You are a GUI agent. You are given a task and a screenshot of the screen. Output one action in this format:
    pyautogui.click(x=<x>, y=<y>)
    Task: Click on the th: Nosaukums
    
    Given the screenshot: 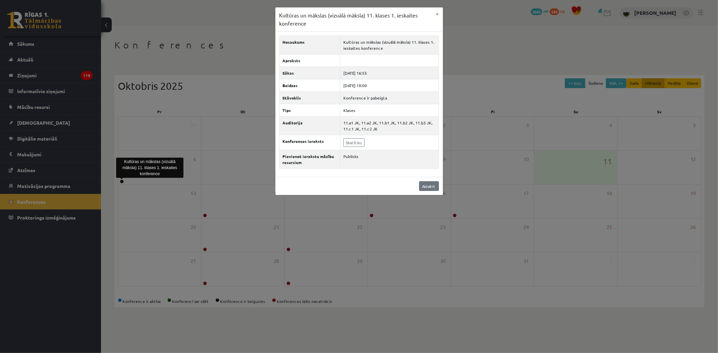 What is the action you would take?
    pyautogui.click(x=310, y=45)
    